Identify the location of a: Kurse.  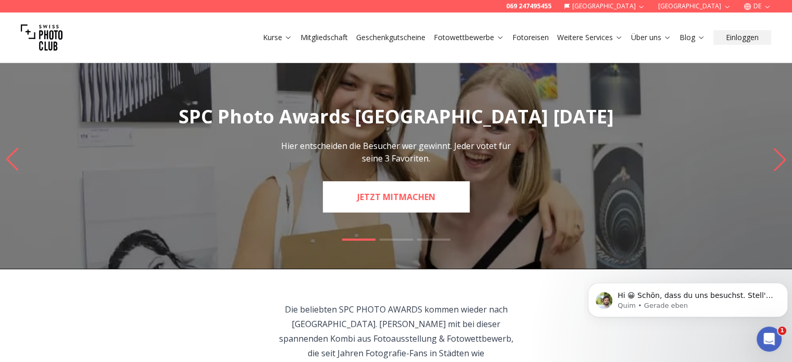
(278, 38).